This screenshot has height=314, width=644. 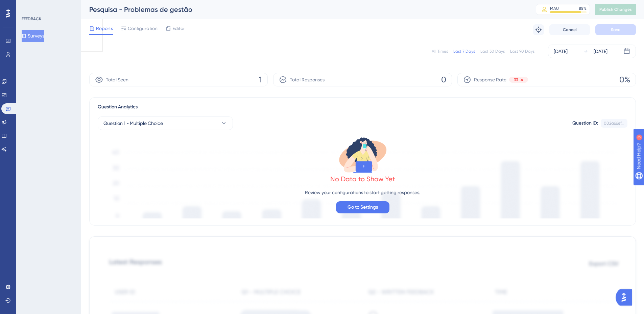 I want to click on span: Save, so click(x=616, y=30).